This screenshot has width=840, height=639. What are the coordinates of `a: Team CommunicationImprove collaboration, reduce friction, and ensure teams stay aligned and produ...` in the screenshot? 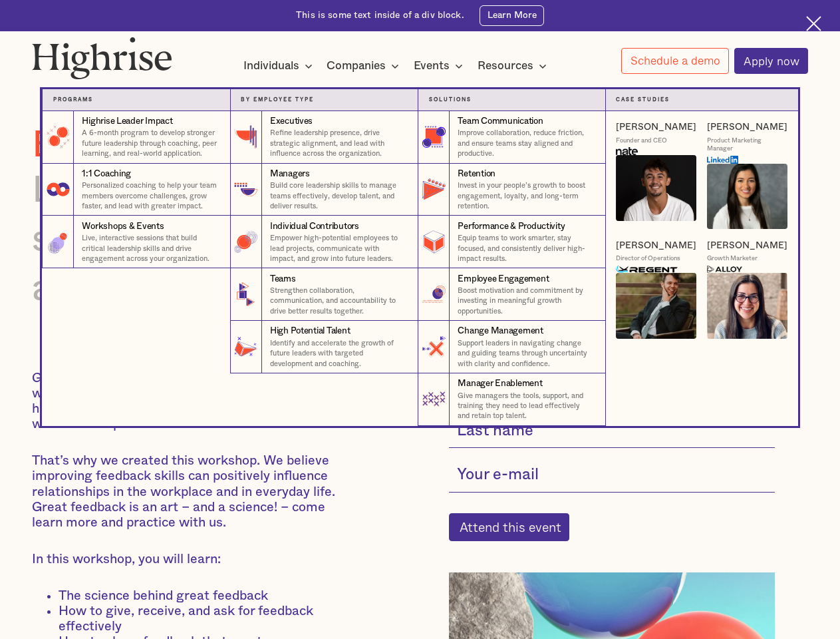 It's located at (512, 137).